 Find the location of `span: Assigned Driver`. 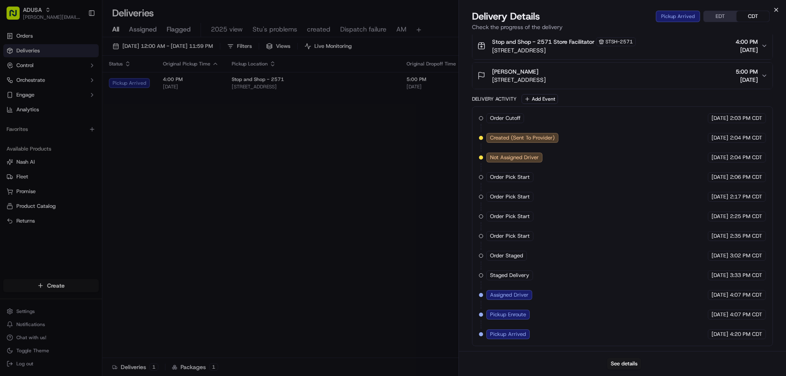

span: Assigned Driver is located at coordinates (509, 295).